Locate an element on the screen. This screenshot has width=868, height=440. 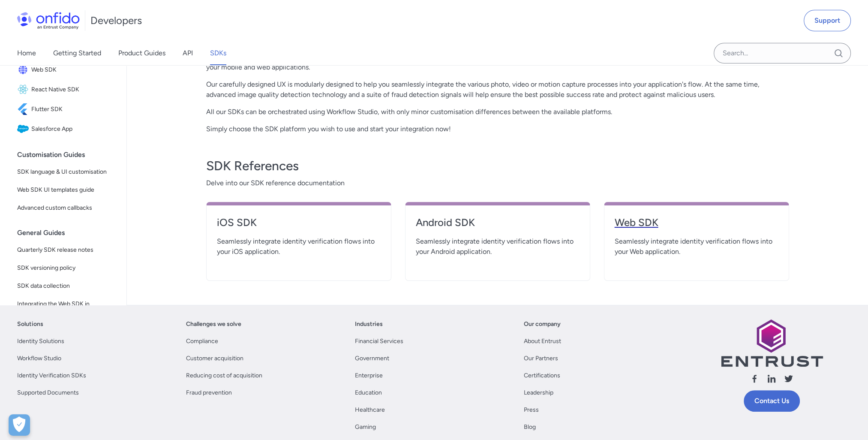
a: Identity Solutions is located at coordinates (41, 341).